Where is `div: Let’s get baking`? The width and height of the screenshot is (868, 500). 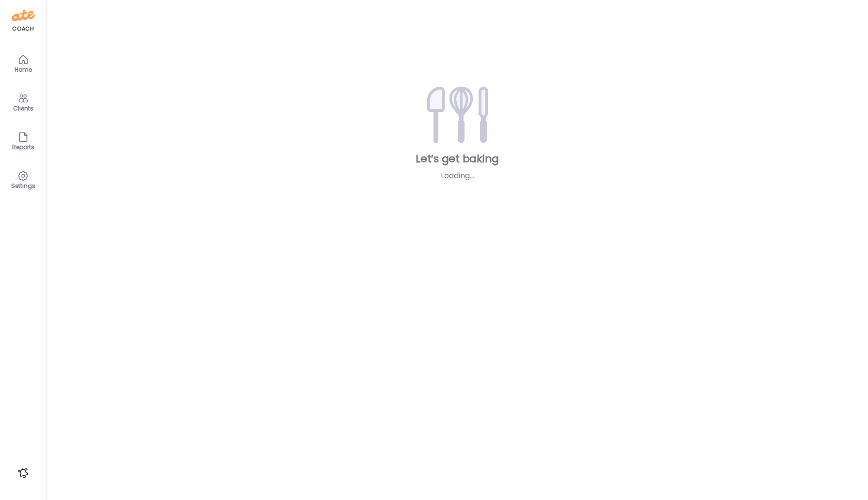 div: Let’s get baking is located at coordinates (457, 159).